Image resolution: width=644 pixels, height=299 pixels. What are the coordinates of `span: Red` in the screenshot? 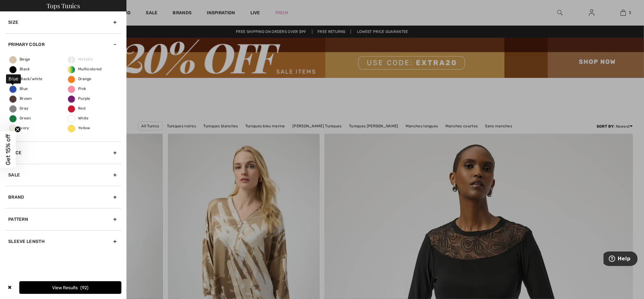 It's located at (77, 108).